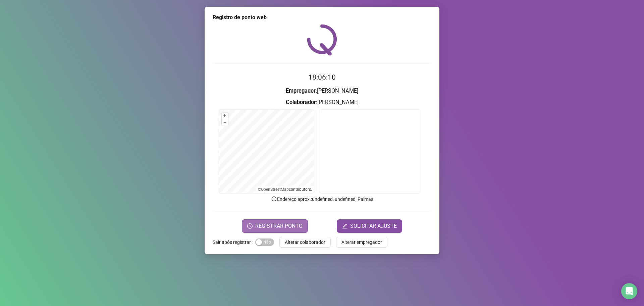 This screenshot has height=306, width=644. What do you see at coordinates (285, 189) in the screenshot?
I see `li: © contributors.` at bounding box center [285, 189].